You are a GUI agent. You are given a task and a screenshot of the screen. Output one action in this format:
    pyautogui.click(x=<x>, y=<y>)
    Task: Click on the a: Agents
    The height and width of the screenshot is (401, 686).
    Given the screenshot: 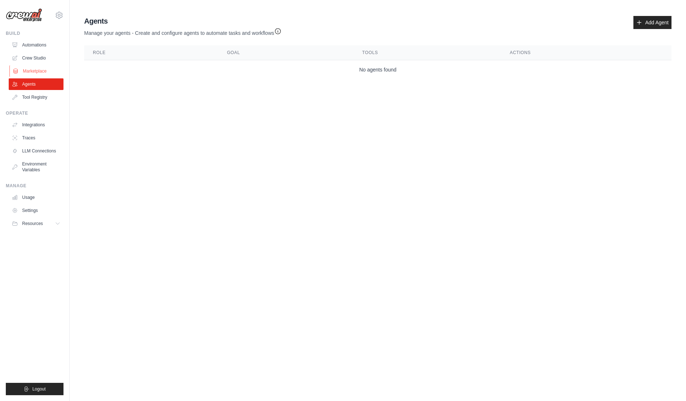 What is the action you would take?
    pyautogui.click(x=36, y=84)
    